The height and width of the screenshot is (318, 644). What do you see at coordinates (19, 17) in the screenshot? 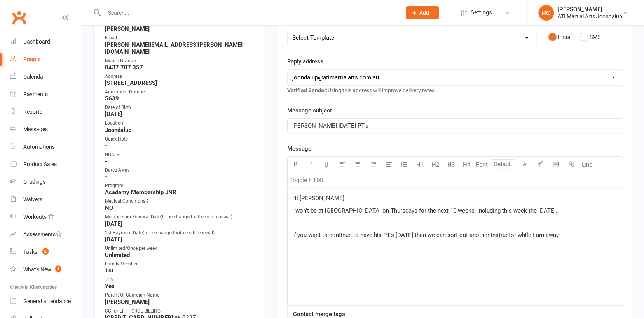
I see `a: Clubworx` at bounding box center [19, 17].